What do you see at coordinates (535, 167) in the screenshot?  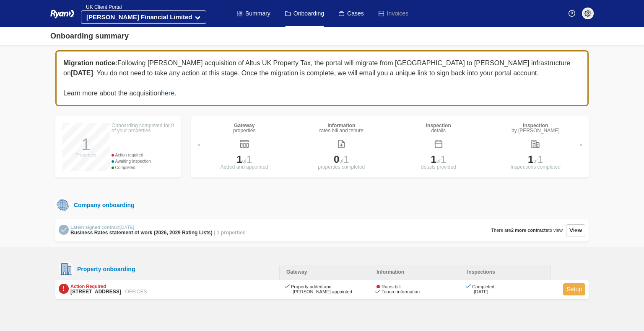 I see `div: Inspections completed` at bounding box center [535, 167].